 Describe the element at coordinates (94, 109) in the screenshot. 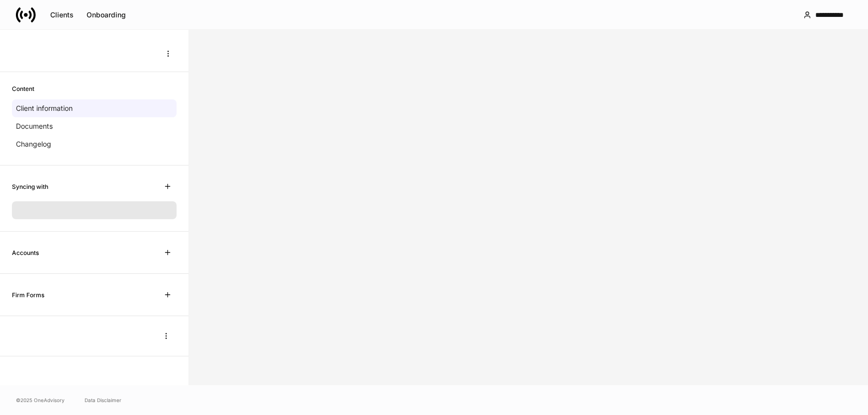

I see `a: Client information` at that location.